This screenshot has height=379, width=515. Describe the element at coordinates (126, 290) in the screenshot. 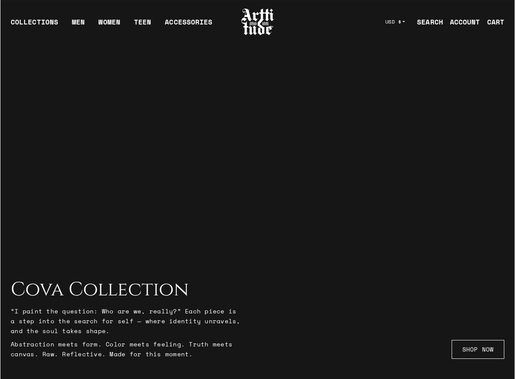

I see `h2: Cova Collection` at that location.